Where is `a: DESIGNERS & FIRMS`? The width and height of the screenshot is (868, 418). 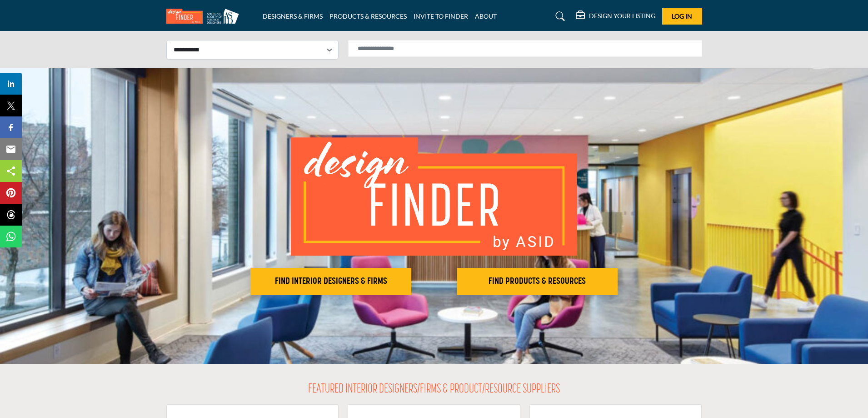 a: DESIGNERS & FIRMS is located at coordinates (293, 16).